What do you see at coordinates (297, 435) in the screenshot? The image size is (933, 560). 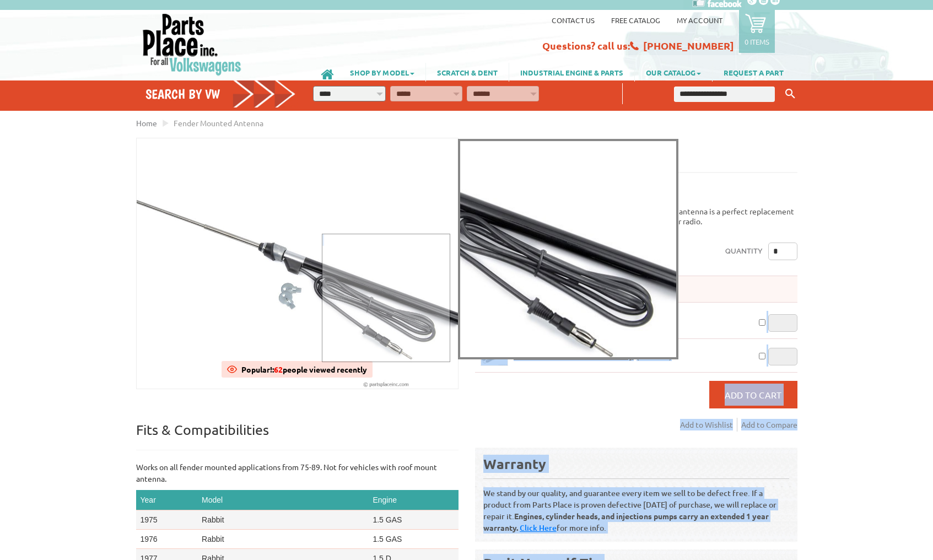 I see `p: Fits & Compatibilities` at bounding box center [297, 435].